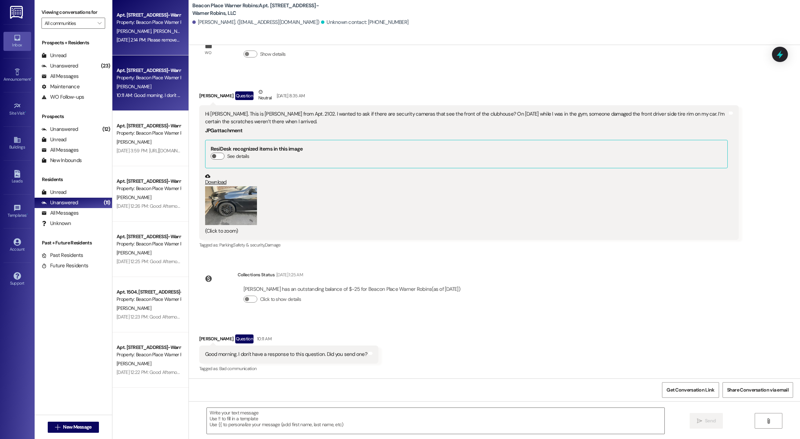 The height and width of the screenshot is (439, 800). What do you see at coordinates (265, 95) in the screenshot?
I see `div: Neutral` at bounding box center [265, 95].